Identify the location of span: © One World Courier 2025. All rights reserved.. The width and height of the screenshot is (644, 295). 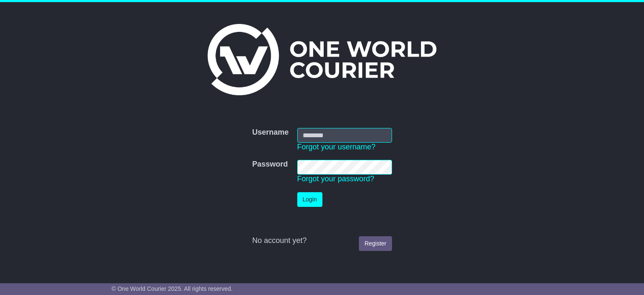
(172, 289).